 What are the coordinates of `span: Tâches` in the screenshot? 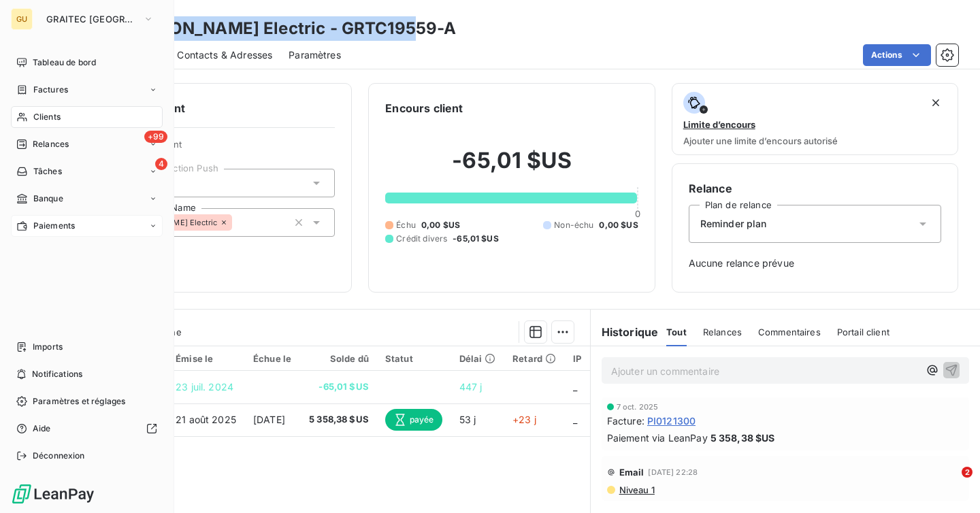 It's located at (48, 171).